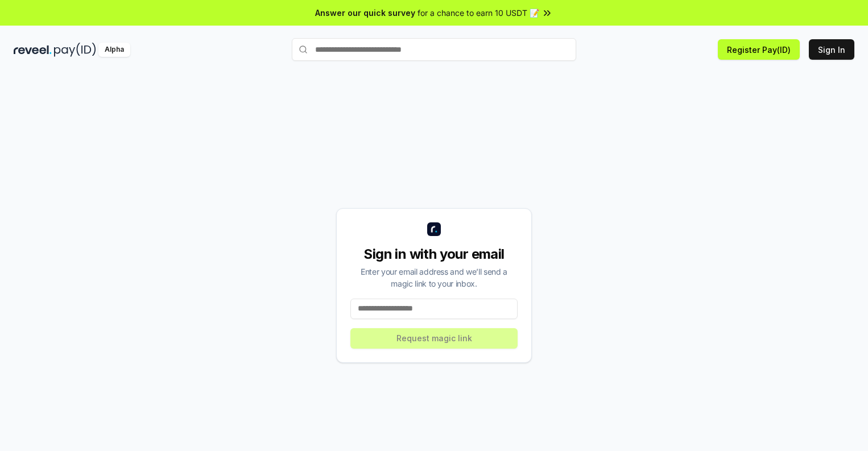 The height and width of the screenshot is (451, 868). What do you see at coordinates (434, 229) in the screenshot?
I see `img: logo_small` at bounding box center [434, 229].